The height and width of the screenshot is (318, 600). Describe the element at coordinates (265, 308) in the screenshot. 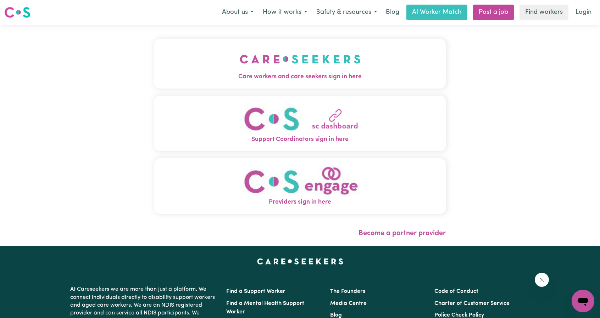

I see `a: Find a Mental Health Support Worker` at that location.